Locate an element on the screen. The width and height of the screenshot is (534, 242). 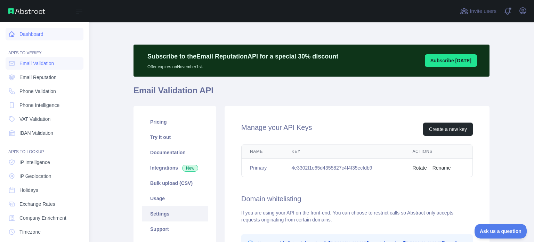
span: Exchange Rates is located at coordinates (37, 204).